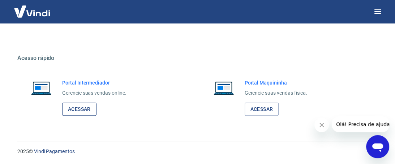 This screenshot has width=395, height=164. I want to click on p: 2025 ©, so click(197, 151).